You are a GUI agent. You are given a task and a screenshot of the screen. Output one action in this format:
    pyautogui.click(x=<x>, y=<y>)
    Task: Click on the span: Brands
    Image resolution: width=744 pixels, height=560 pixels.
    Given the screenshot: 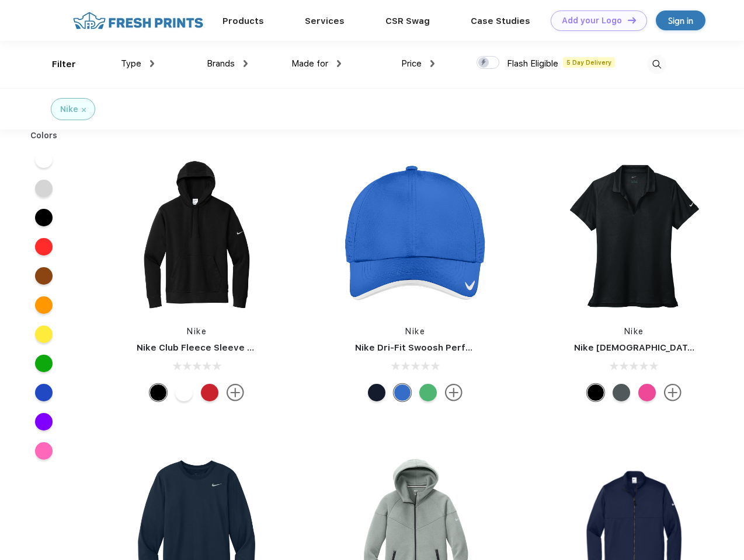 What is the action you would take?
    pyautogui.click(x=220, y=63)
    